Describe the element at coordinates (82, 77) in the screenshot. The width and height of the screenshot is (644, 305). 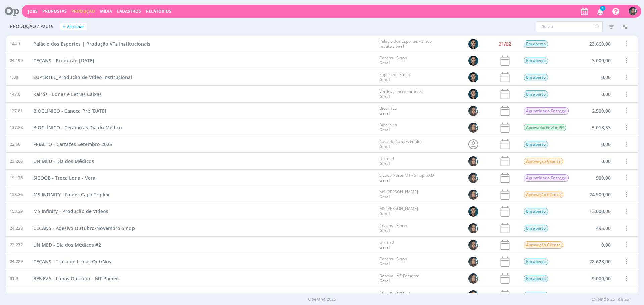
I see `a: SUPERTEC_Produção de Vídeo Institucional` at that location.